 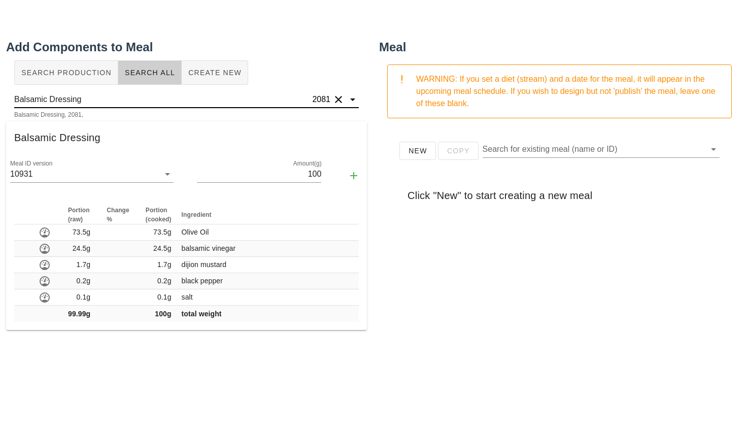 I want to click on button: Search All, so click(x=150, y=73).